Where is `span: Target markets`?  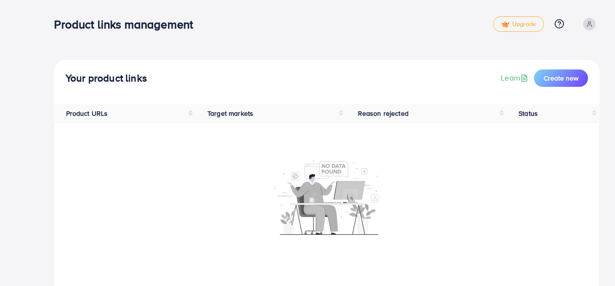
span: Target markets is located at coordinates (230, 113).